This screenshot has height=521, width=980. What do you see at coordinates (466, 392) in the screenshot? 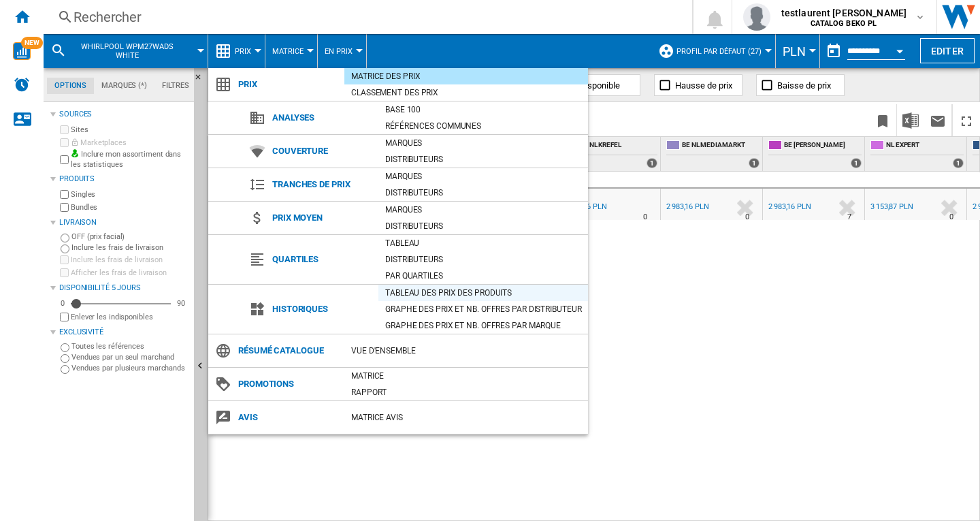
I see `div: Rapport` at bounding box center [466, 392].